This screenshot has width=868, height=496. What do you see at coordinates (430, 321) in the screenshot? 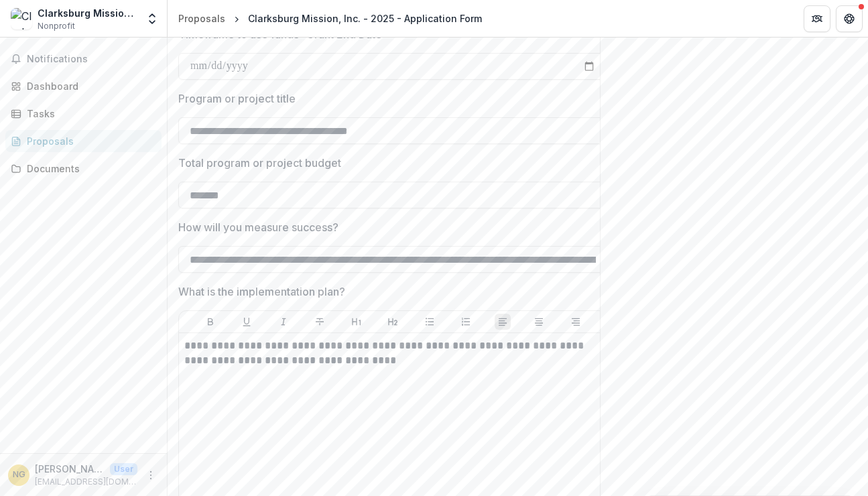
I see `button: Bullet List` at bounding box center [430, 321].